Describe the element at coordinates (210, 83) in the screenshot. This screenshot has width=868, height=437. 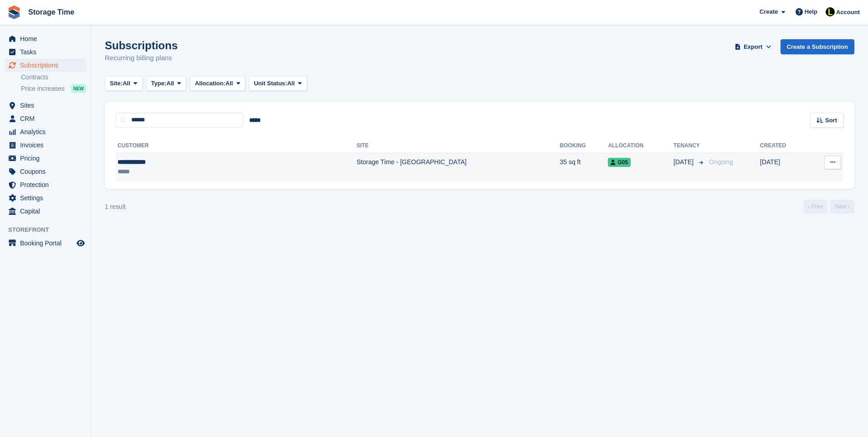
I see `span: Allocation:` at that location.